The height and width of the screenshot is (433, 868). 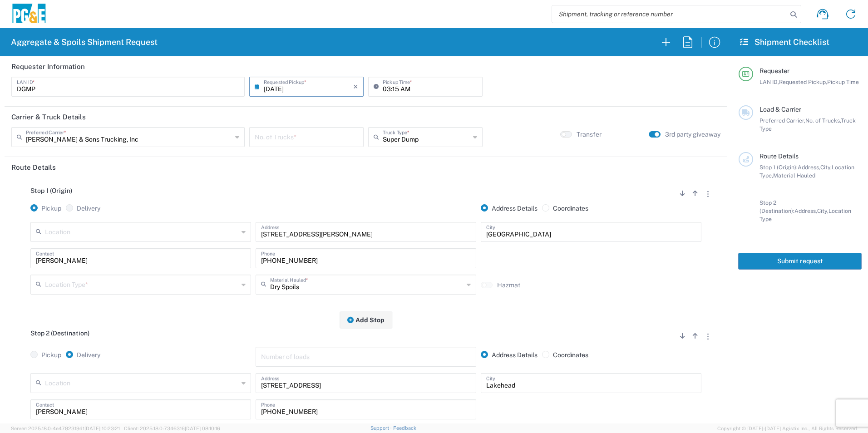 I want to click on h2: Route Details, so click(x=34, y=168).